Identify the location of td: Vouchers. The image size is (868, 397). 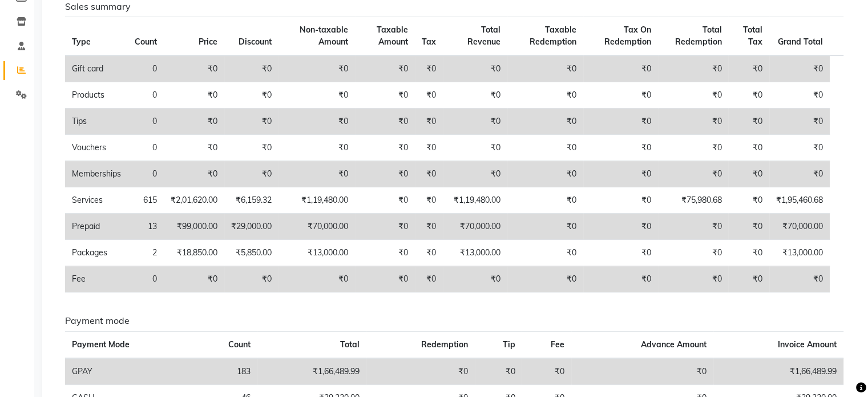
(96, 148).